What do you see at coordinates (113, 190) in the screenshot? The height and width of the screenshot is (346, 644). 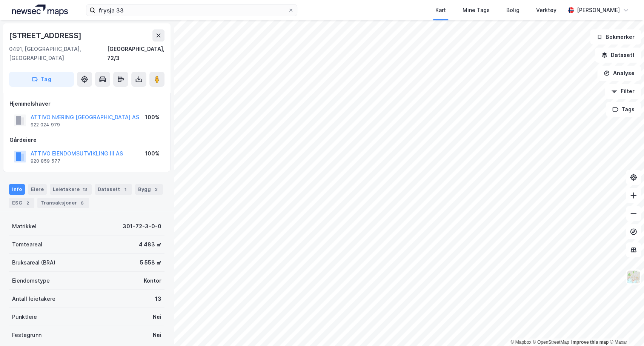 I see `div: Datasett` at bounding box center [113, 190].